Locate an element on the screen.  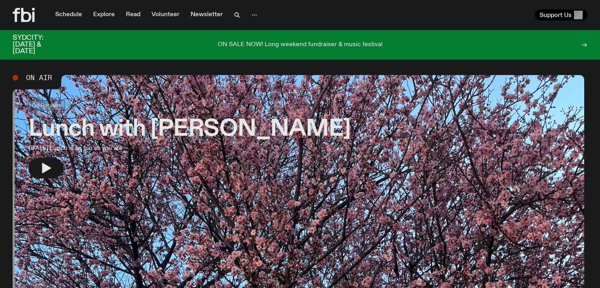
span: On Rotation is located at coordinates (47, 105).